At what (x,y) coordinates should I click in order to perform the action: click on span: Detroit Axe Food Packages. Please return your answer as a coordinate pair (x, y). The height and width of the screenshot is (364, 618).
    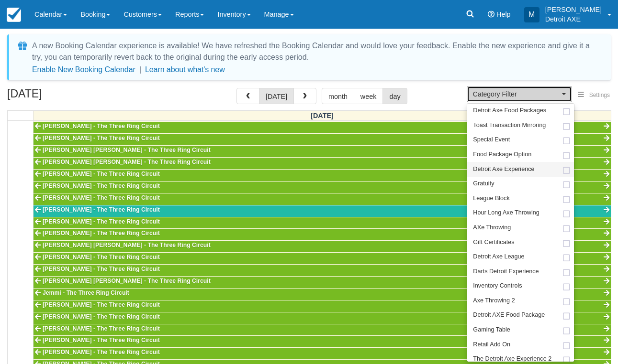
    Looking at the image, I should click on (509, 111).